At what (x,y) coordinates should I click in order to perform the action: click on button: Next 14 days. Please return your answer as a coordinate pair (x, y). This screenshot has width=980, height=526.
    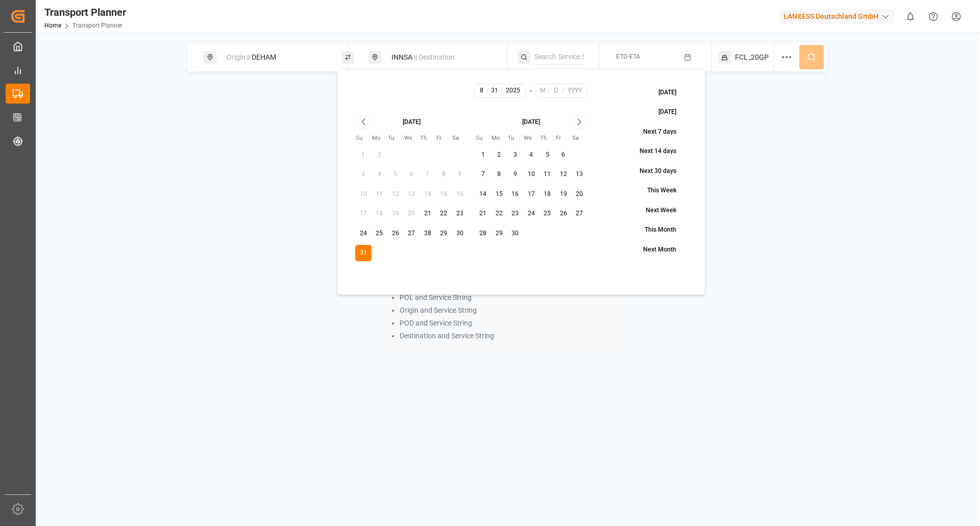
    Looking at the image, I should click on (651, 152).